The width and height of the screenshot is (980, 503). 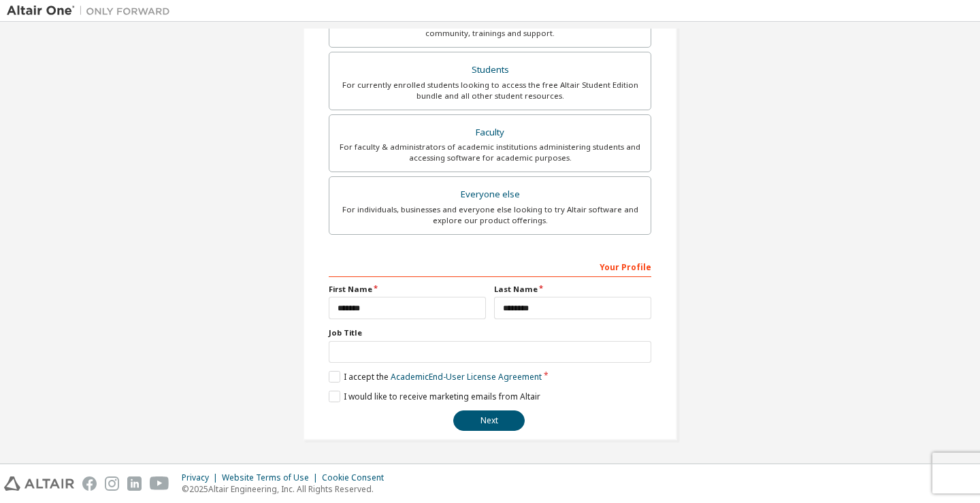 What do you see at coordinates (356, 478) in the screenshot?
I see `div: Cookie Consent` at bounding box center [356, 478].